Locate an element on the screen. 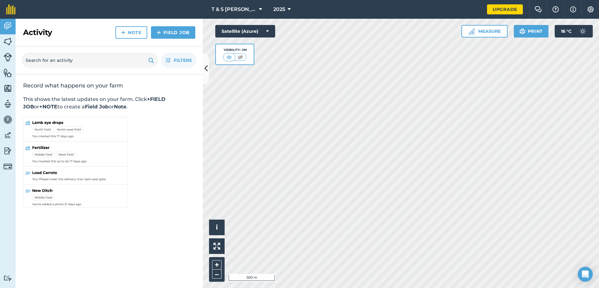 Image resolution: width=599 pixels, height=288 pixels. strong: Field Job is located at coordinates (97, 106).